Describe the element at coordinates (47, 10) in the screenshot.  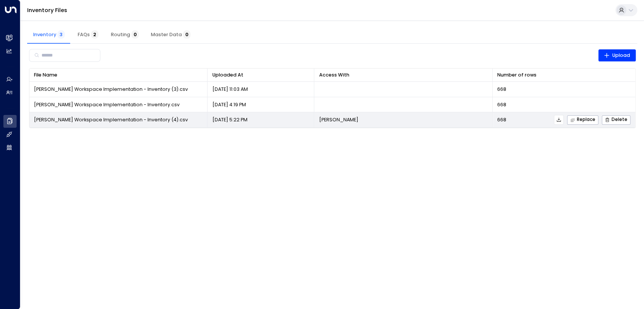
I see `a: Inventory Files` at that location.